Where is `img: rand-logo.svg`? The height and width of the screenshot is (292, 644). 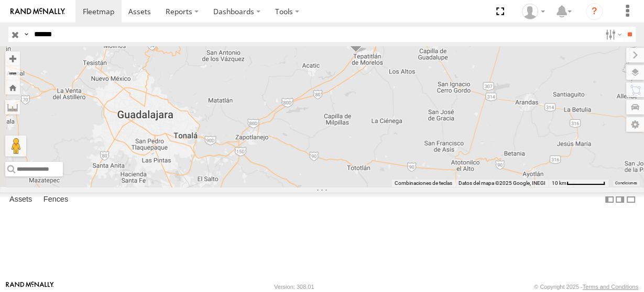
img: rand-logo.svg is located at coordinates (38, 11).